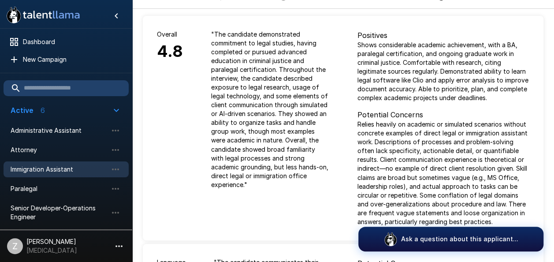 Image resolution: width=554 pixels, height=262 pixels. What do you see at coordinates (391, 239) in the screenshot?
I see `img: logo_glasses@2x.png` at bounding box center [391, 239].